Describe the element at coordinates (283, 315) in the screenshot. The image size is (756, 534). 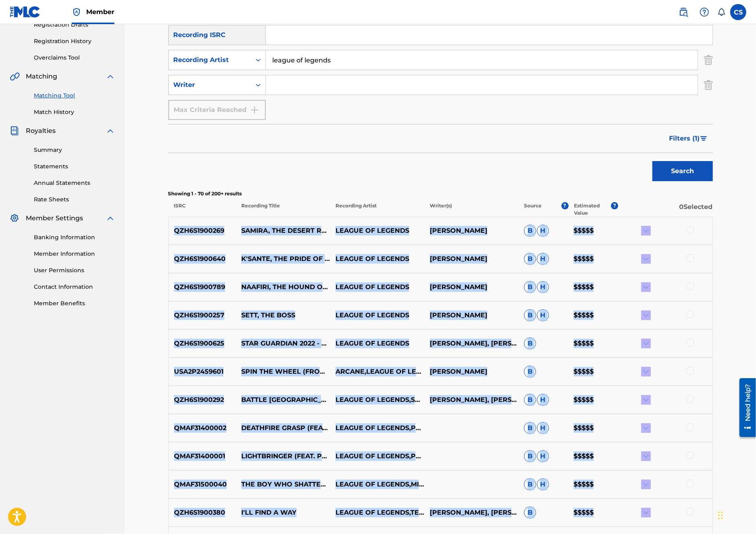
I see `p: SETT, THE BOSS` at that location.